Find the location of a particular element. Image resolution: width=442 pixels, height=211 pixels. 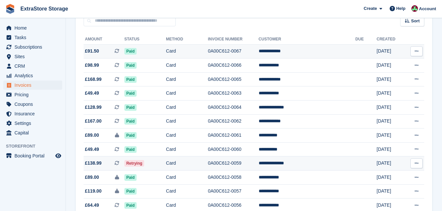

span: £91.50 is located at coordinates (92, 51).